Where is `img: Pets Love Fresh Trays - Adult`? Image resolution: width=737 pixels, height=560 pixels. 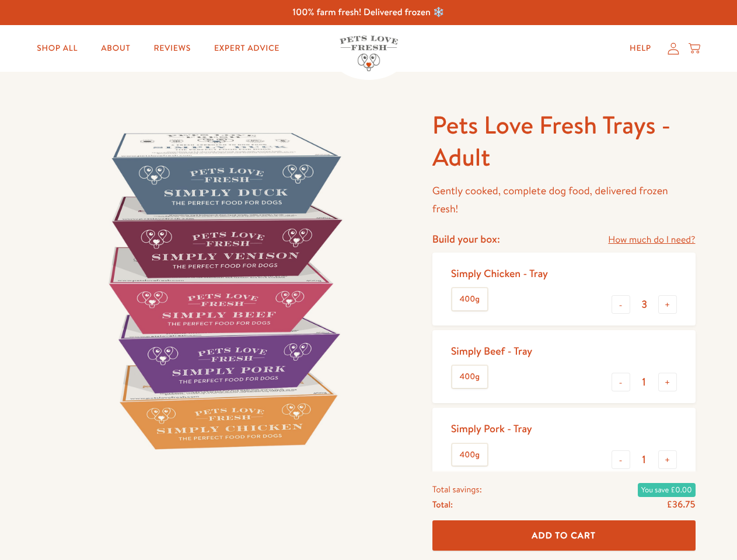
img: Pets Love Fresh Trays - Adult is located at coordinates (222, 290).